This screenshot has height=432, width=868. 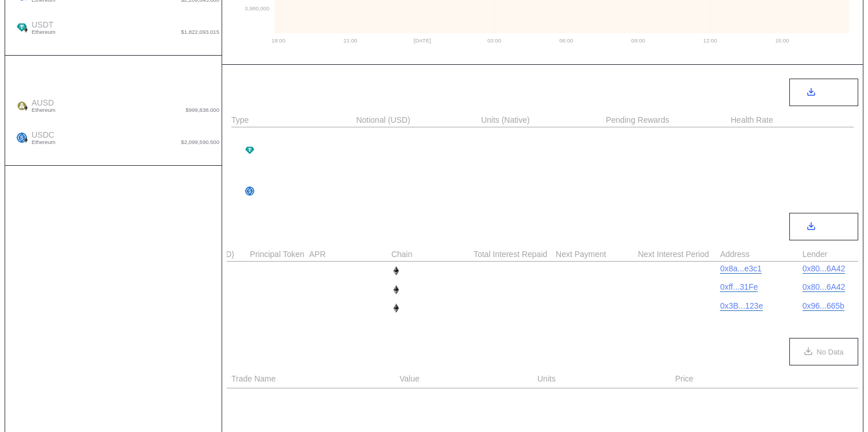 I want to click on a: 0x96...665b, so click(x=823, y=306).